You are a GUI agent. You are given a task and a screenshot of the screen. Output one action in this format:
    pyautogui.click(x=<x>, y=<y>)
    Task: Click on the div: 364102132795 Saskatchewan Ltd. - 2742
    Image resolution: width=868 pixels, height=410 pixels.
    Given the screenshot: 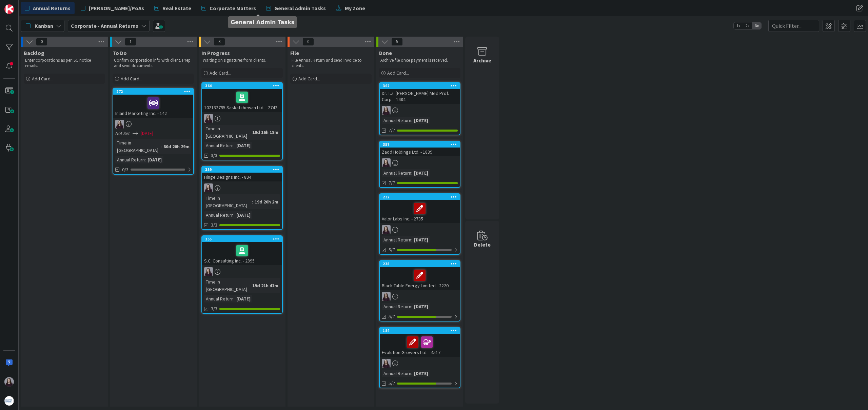 What is the action you would take?
    pyautogui.click(x=242, y=97)
    